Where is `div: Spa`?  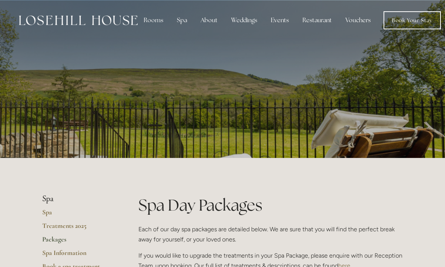 div: Spa is located at coordinates (182, 20).